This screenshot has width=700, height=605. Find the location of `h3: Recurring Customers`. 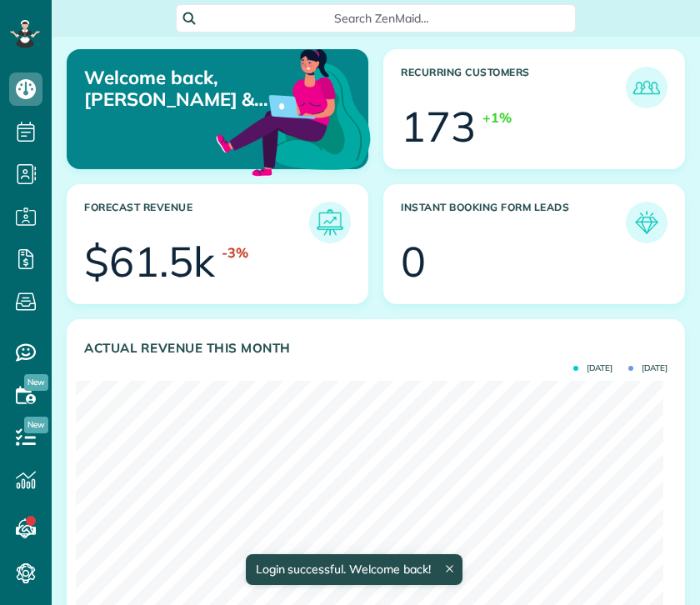

h3: Recurring Customers is located at coordinates (513, 88).